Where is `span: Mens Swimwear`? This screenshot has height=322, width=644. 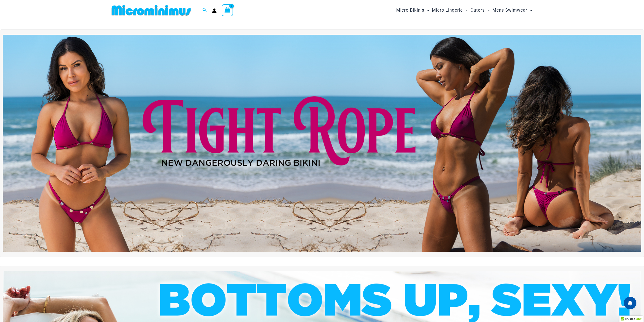
span: Mens Swimwear is located at coordinates (510, 10).